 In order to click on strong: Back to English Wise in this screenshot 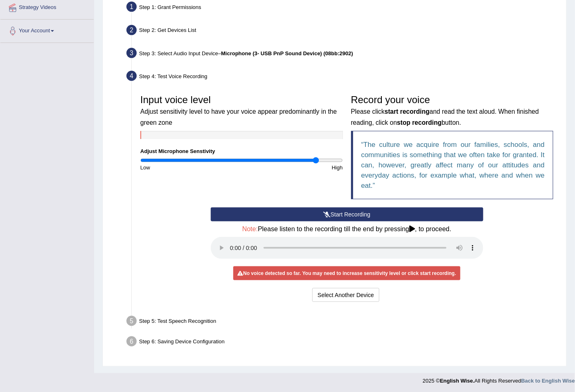, I will do `click(548, 381)`.